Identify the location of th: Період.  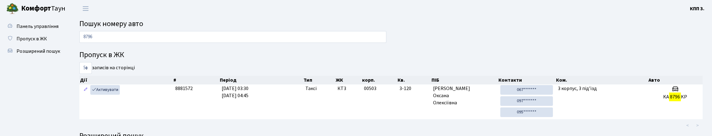
(261, 80).